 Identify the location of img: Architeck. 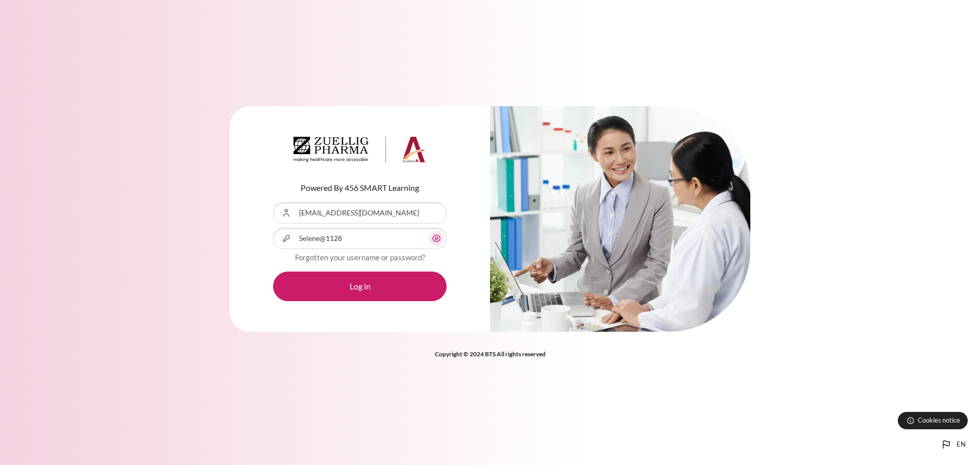
(360, 149).